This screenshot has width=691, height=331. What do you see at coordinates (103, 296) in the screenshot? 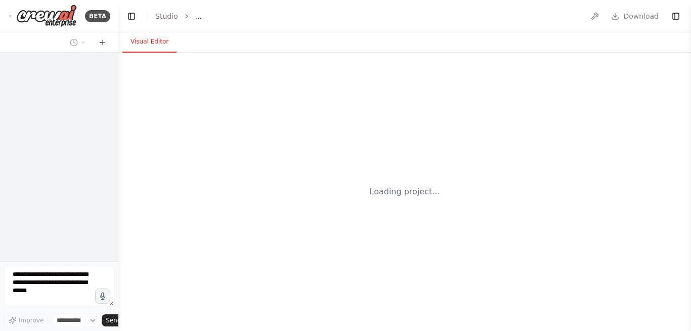
I see `button: Click to speak your automation idea` at bounding box center [103, 296].